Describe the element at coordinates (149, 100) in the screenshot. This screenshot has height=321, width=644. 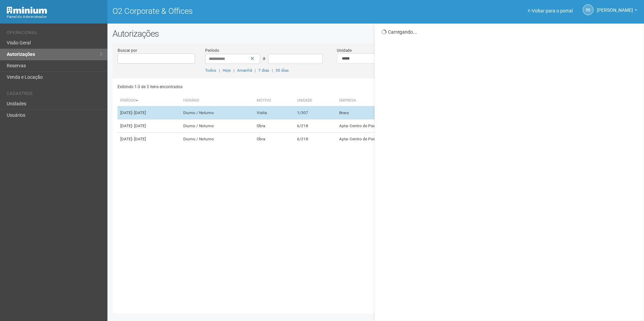
I see `th: Período` at that location.